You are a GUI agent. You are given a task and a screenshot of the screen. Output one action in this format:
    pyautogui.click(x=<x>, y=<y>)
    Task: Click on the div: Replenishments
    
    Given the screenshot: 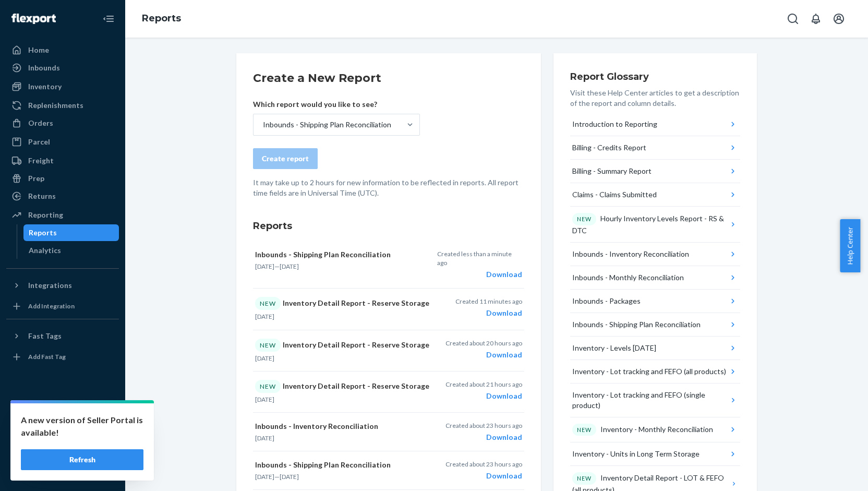 What is the action you would take?
    pyautogui.click(x=56, y=106)
    